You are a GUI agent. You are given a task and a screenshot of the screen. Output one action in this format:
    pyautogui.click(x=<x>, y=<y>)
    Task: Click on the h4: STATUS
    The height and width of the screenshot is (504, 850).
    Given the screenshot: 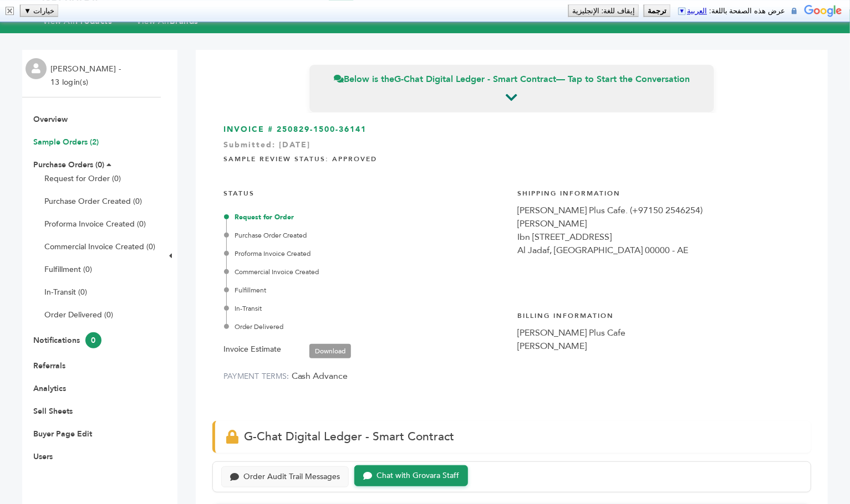 What is the action you would take?
    pyautogui.click(x=365, y=192)
    